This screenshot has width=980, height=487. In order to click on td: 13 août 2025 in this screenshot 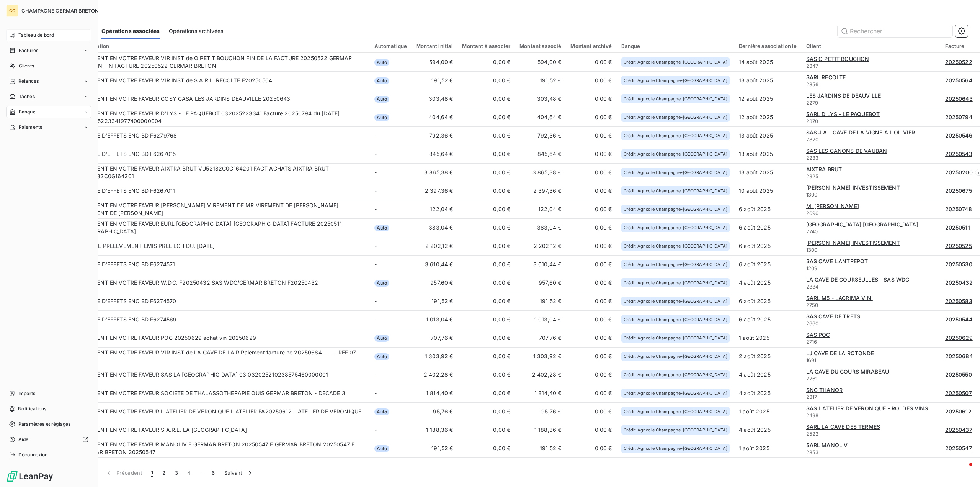, I will do `click(768, 172)`.